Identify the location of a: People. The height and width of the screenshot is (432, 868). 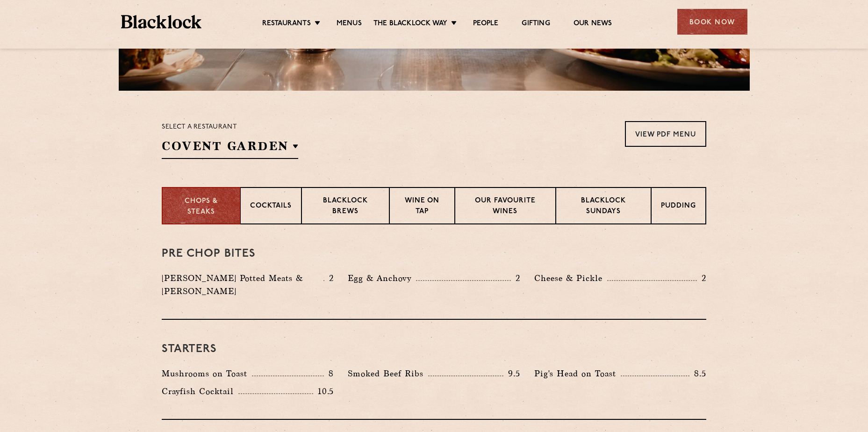
(486, 24).